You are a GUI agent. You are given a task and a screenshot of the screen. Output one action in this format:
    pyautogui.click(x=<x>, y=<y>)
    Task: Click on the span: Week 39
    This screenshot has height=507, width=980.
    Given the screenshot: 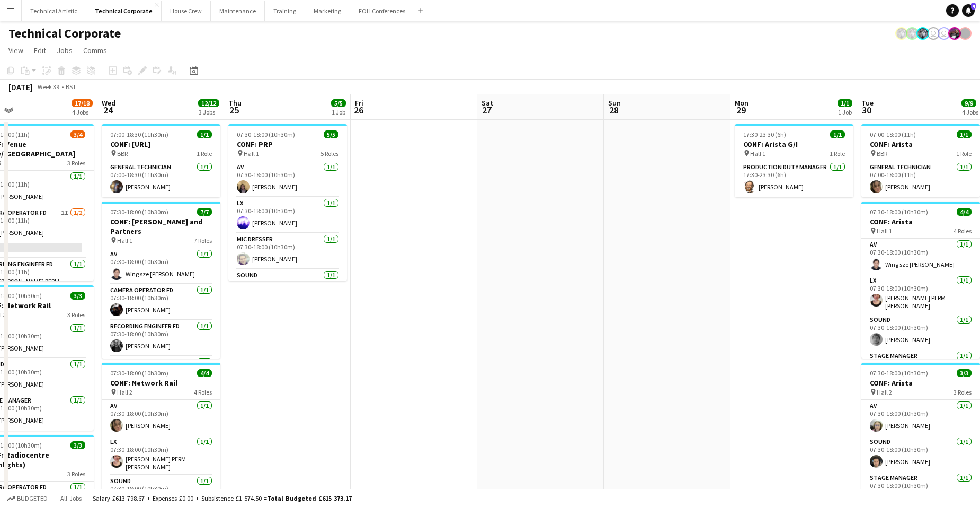 What is the action you would take?
    pyautogui.click(x=48, y=86)
    